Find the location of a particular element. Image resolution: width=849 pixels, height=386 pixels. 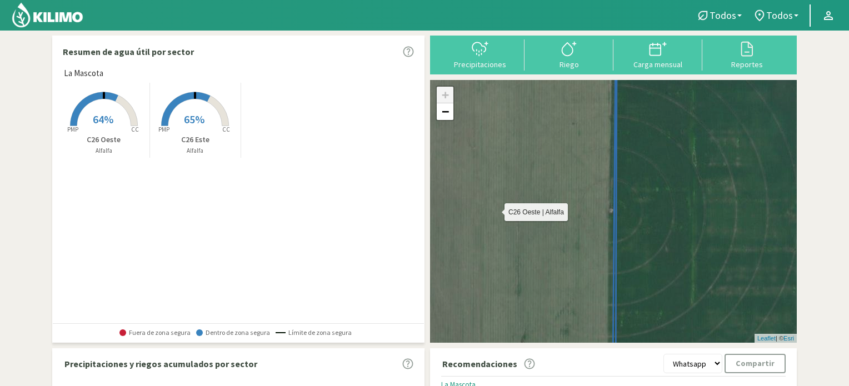

a: Zoom out is located at coordinates (445, 112).